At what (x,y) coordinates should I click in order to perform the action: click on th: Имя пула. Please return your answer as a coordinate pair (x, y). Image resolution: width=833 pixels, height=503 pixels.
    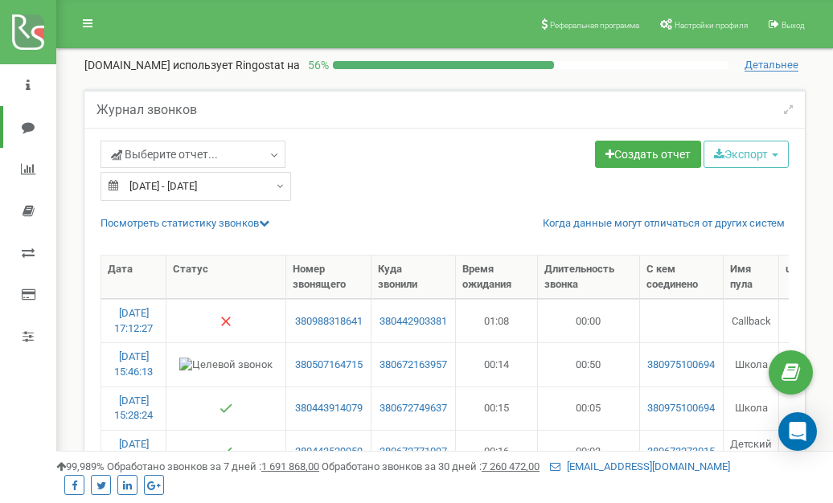
    Looking at the image, I should click on (751, 277).